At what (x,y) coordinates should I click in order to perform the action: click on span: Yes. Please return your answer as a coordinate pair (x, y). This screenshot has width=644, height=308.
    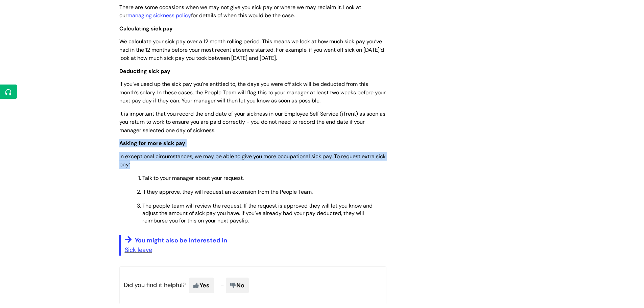
    Looking at the image, I should click on (202, 285).